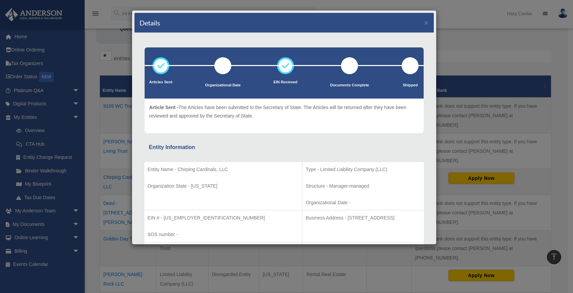 The image size is (573, 293). I want to click on p: Structure - Manager-managed, so click(363, 186).